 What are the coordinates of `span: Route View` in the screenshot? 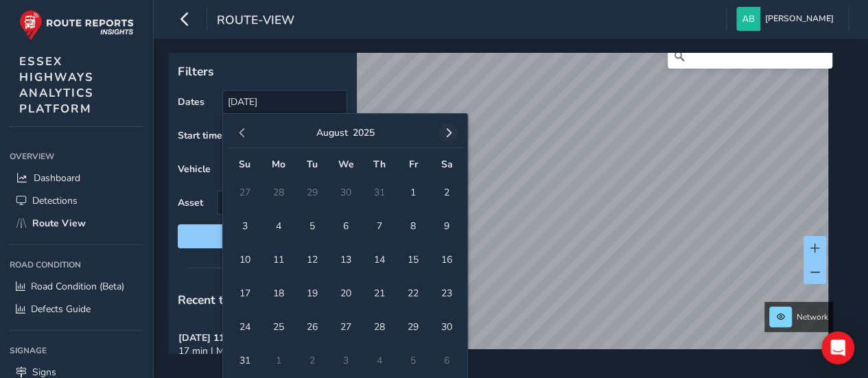 It's located at (59, 223).